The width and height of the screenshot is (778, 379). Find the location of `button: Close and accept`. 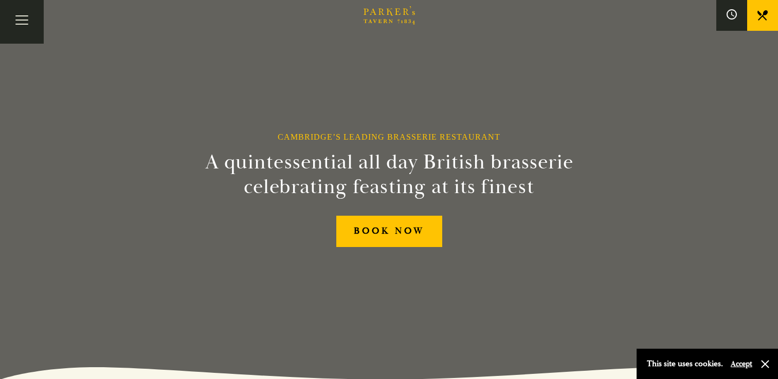

button: Close and accept is located at coordinates (765, 365).